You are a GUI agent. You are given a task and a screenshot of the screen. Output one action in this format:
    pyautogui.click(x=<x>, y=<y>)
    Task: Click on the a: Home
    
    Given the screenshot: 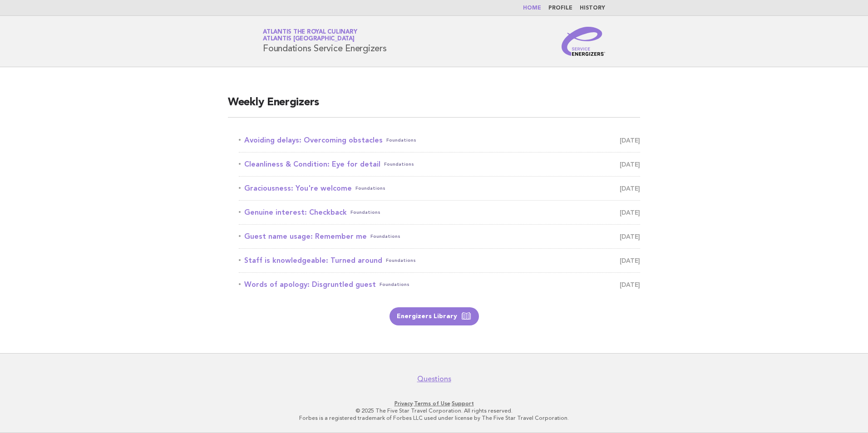 What is the action you would take?
    pyautogui.click(x=532, y=8)
    